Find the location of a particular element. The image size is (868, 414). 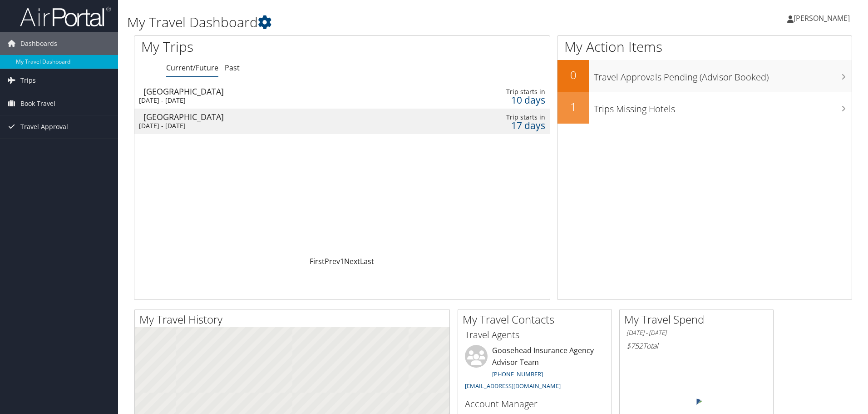

a: Prev is located at coordinates (332, 261).